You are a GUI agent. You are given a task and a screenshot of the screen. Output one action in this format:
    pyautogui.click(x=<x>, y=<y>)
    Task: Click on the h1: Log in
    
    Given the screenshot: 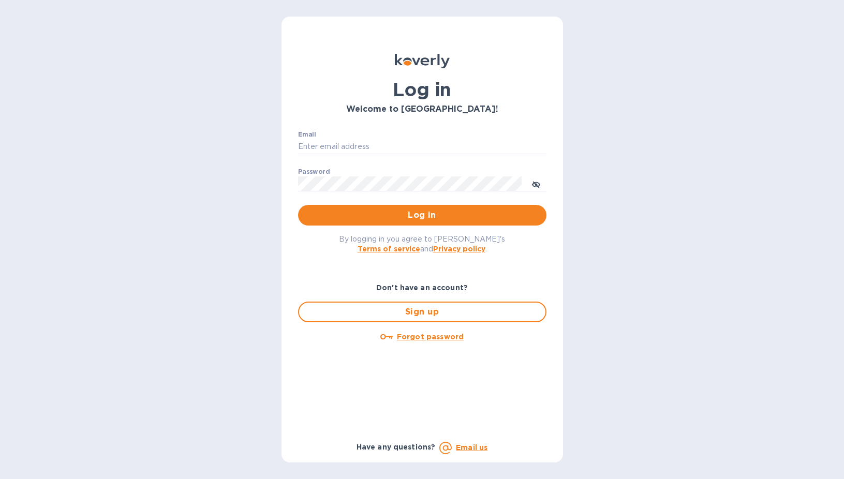 What is the action you would take?
    pyautogui.click(x=422, y=90)
    